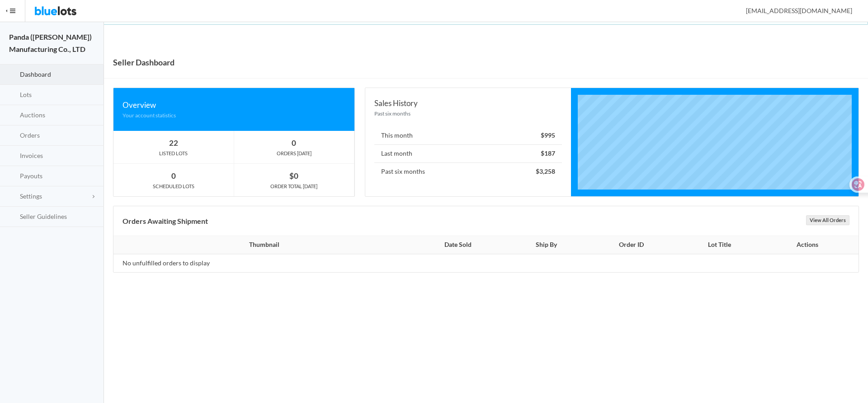  What do you see at coordinates (468, 136) in the screenshot?
I see `li: This month` at bounding box center [468, 136].